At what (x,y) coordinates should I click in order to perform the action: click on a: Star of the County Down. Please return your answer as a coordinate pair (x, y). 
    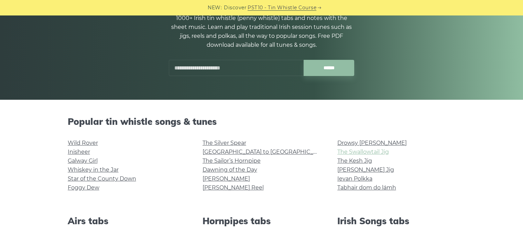
    Looking at the image, I should click on (102, 178).